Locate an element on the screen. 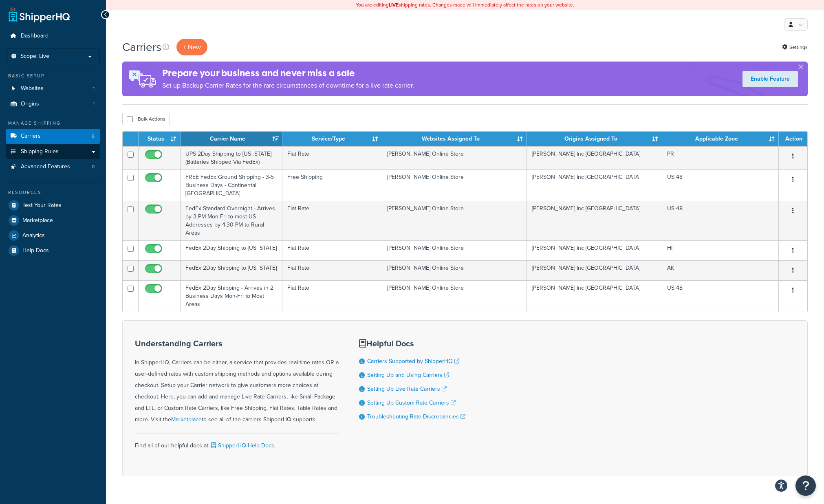 The image size is (824, 504). div: Find all of our helpful docs at: is located at coordinates (236, 443).